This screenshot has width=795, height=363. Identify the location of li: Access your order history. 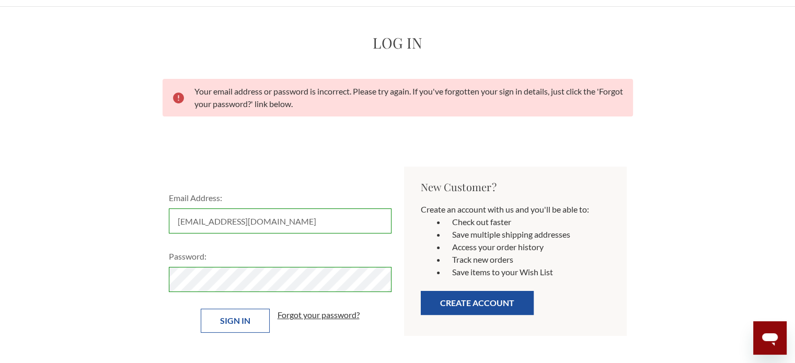
(528, 247).